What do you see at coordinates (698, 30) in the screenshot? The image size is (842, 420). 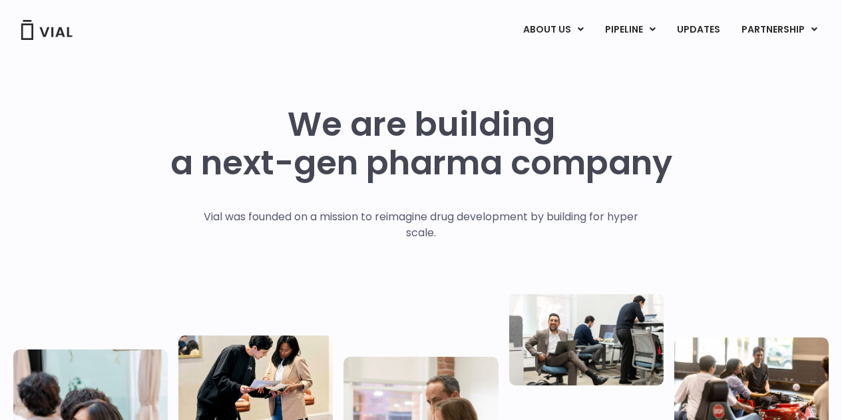 I see `a: UPDATES` at bounding box center [698, 30].